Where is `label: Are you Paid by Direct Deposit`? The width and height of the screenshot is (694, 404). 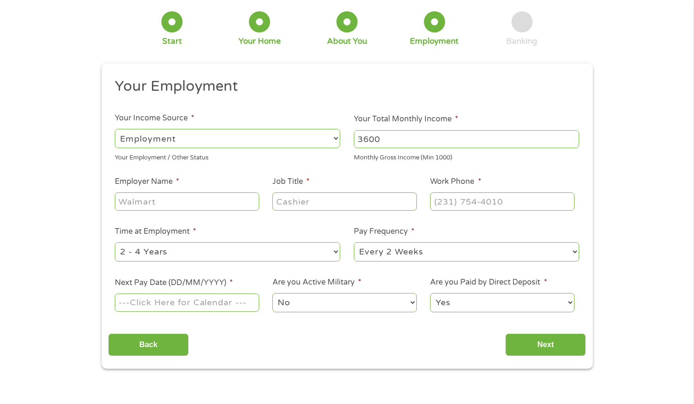 label: Are you Paid by Direct Deposit is located at coordinates (488, 282).